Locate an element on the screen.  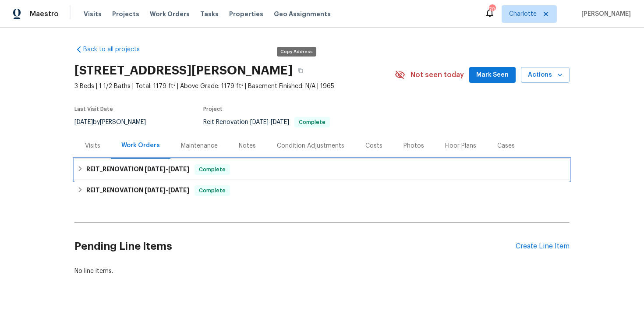
div: Create Line Item is located at coordinates (542, 246).